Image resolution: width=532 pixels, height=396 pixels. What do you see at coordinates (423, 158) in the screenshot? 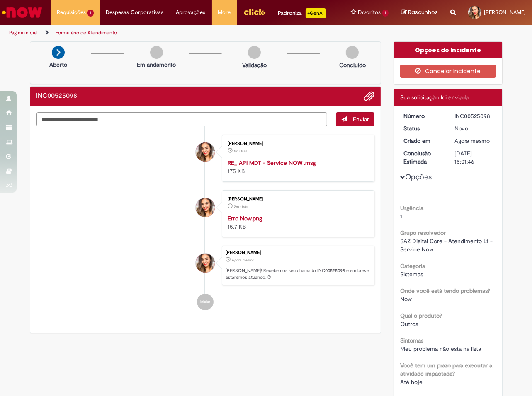
I see `dt: Conclusão Estimada` at bounding box center [423, 158].